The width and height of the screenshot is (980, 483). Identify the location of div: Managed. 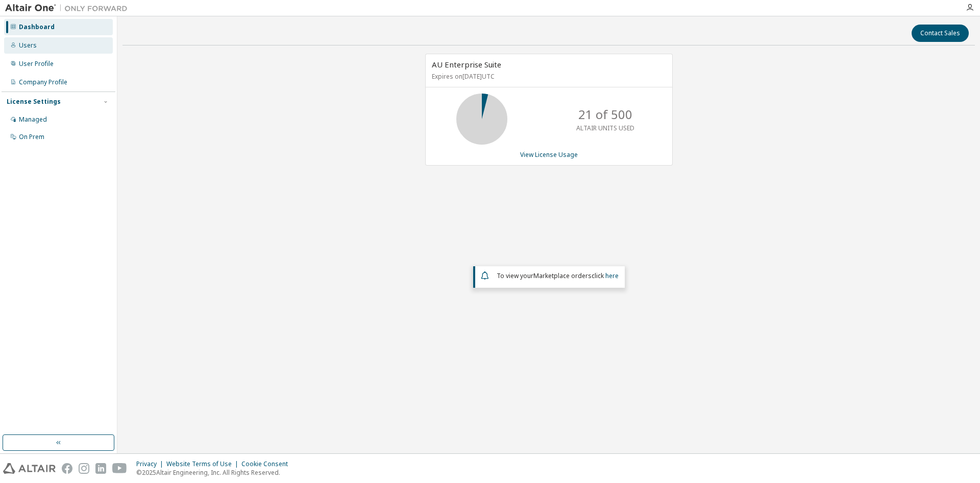
(33, 120).